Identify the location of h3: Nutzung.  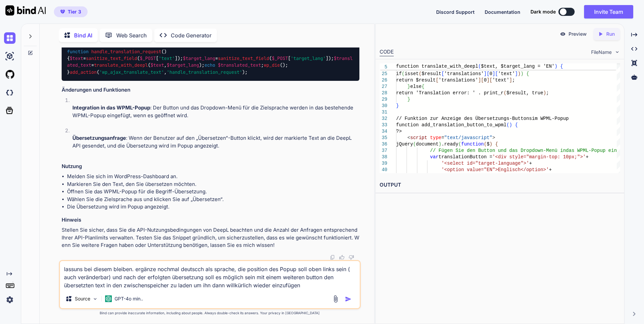
(210, 166).